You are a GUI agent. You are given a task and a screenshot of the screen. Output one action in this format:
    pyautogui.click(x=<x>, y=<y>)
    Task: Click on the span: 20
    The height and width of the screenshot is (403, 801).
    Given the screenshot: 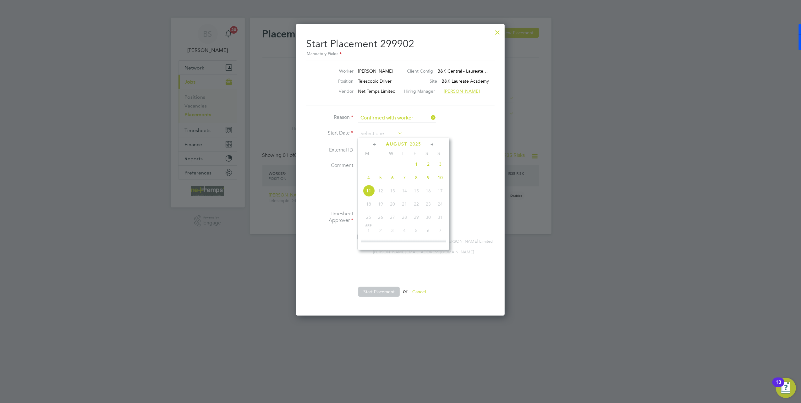 What is the action you would take?
    pyautogui.click(x=393, y=204)
    